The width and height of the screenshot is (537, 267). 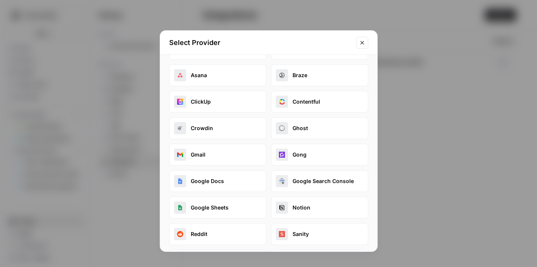 I want to click on img: google_sheets, so click(x=180, y=208).